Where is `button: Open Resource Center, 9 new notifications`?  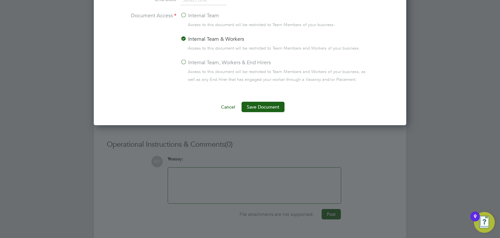
button: Open Resource Center, 9 new notifications is located at coordinates (484, 222).